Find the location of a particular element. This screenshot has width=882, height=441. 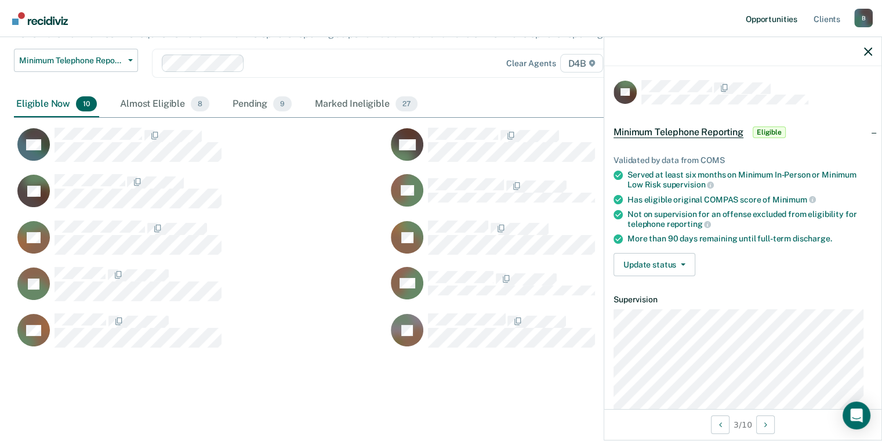

div: B is located at coordinates (863, 18).